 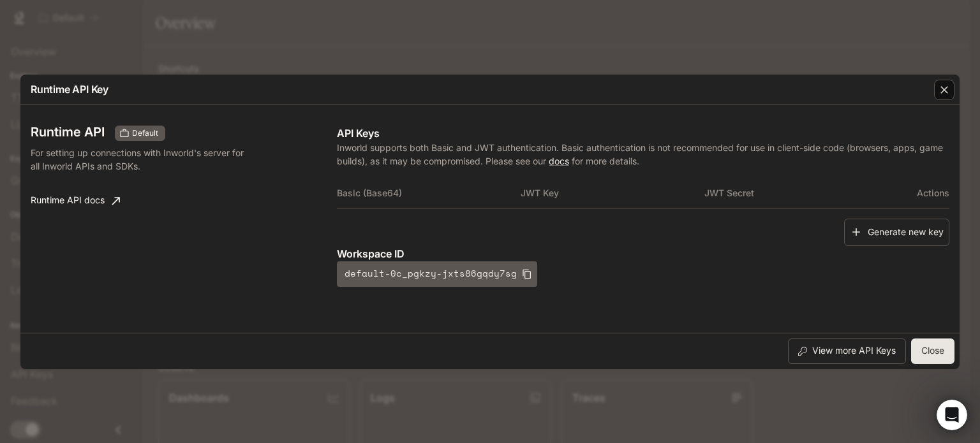 I want to click on p: API Keys, so click(x=643, y=133).